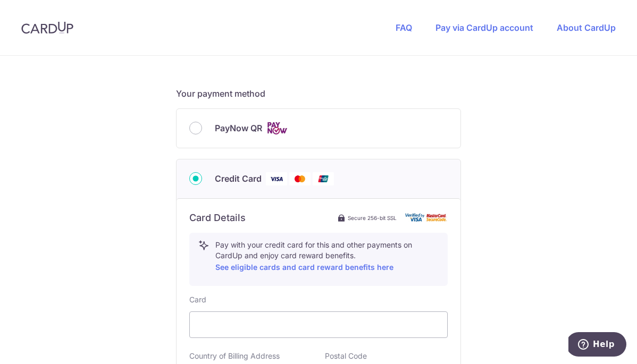 The height and width of the screenshot is (364, 637). Describe the element at coordinates (198, 299) in the screenshot. I see `label: Card` at that location.